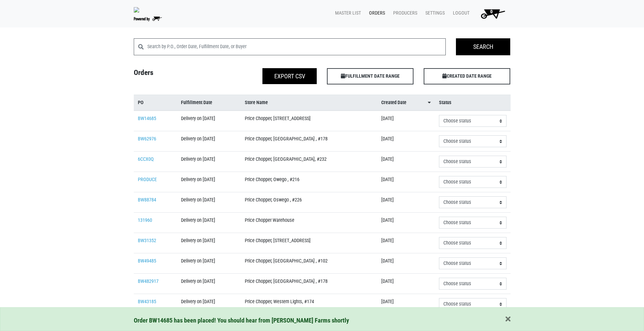 The width and height of the screenshot is (644, 331). Describe the element at coordinates (394, 103) in the screenshot. I see `span: Created Date` at that location.